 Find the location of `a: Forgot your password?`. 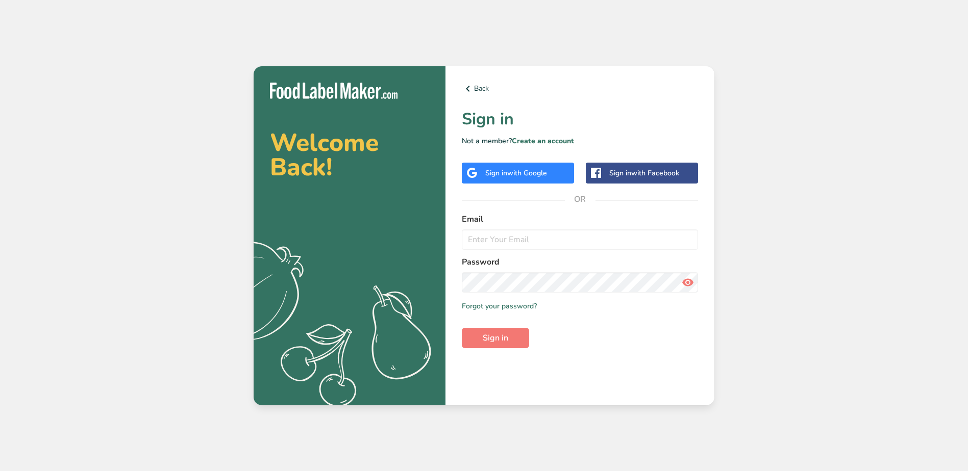

a: Forgot your password? is located at coordinates (499, 306).